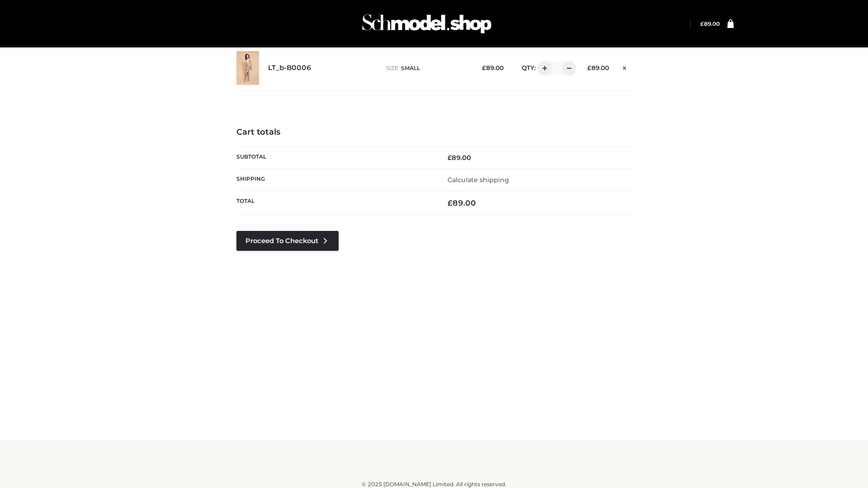  I want to click on a: Remove this item, so click(625, 67).